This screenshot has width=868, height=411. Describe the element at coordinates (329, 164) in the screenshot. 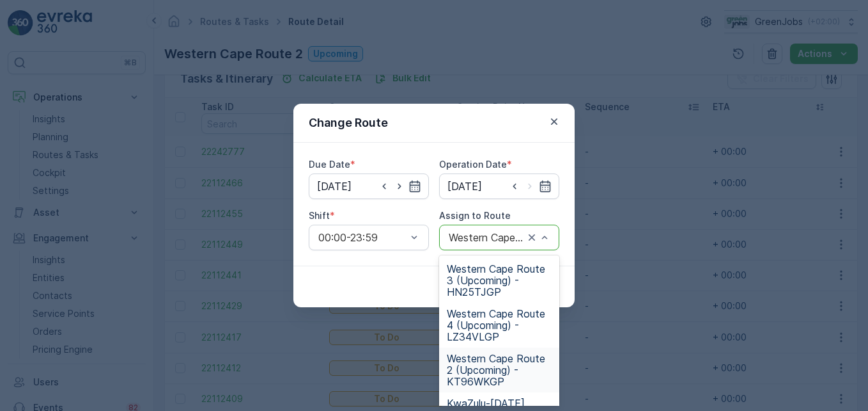

I see `label: Due Date` at that location.